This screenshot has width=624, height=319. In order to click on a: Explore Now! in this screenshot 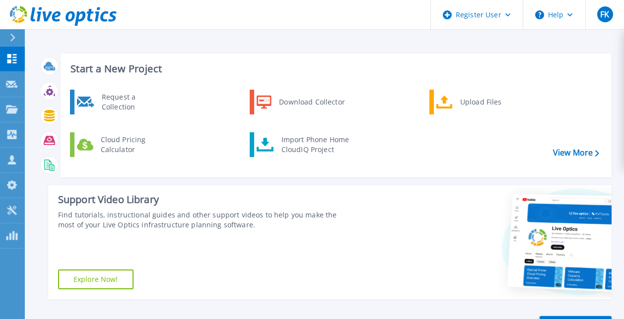, I will do `click(96, 280)`.